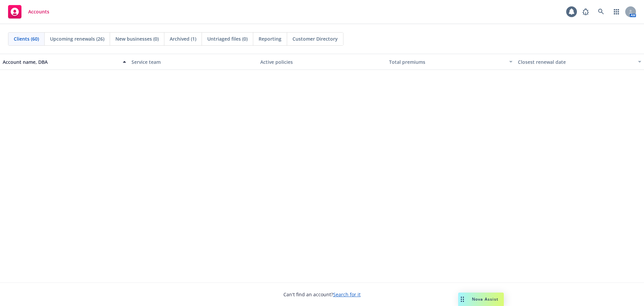 The image size is (644, 306). I want to click on button: Total premiums, so click(451, 62).